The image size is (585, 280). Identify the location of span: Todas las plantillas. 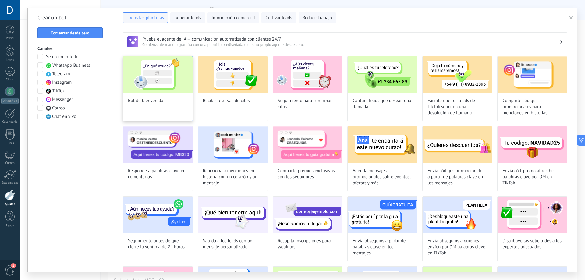
(145, 18).